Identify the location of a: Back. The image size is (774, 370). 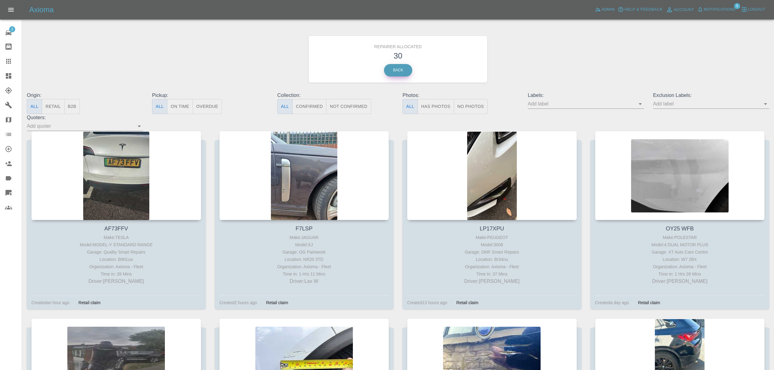
(398, 70).